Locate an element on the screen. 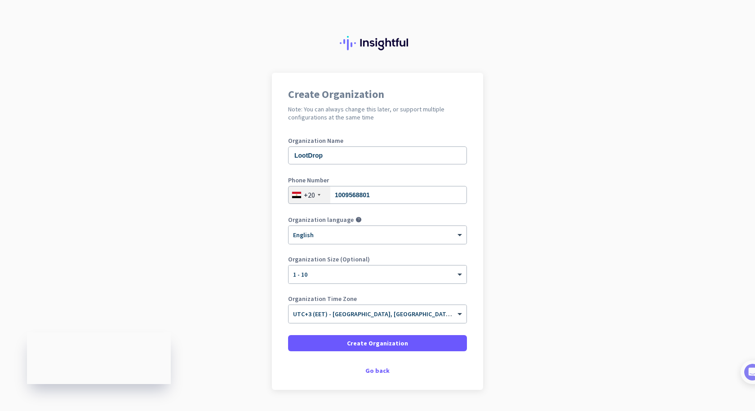 The image size is (755, 411). i: help is located at coordinates (358, 220).